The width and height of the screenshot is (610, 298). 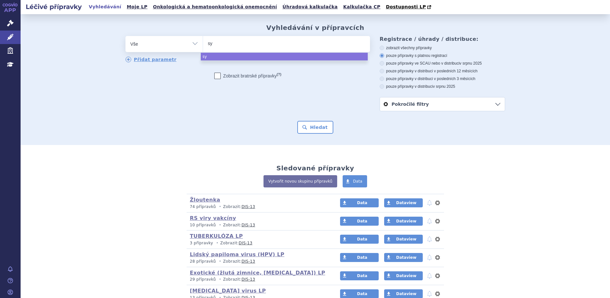 I want to click on a: Přidat parametr, so click(x=151, y=60).